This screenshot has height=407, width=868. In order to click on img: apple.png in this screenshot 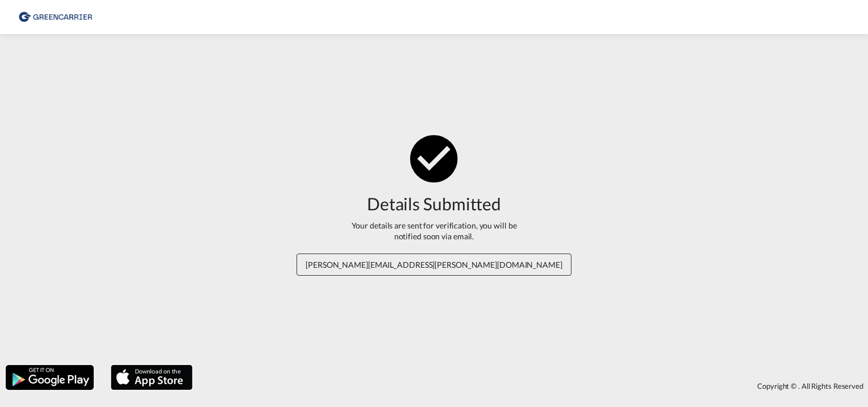, I will do `click(152, 377)`.